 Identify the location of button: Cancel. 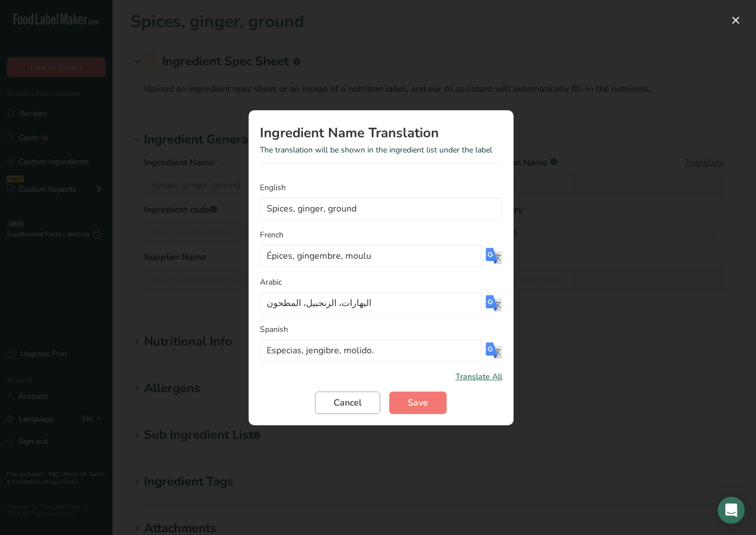
(348, 403).